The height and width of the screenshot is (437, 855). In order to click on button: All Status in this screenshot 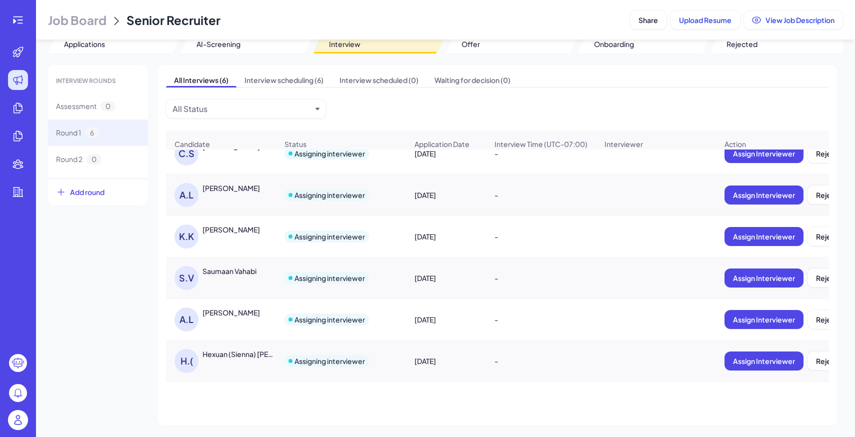, I will do `click(242, 109)`.